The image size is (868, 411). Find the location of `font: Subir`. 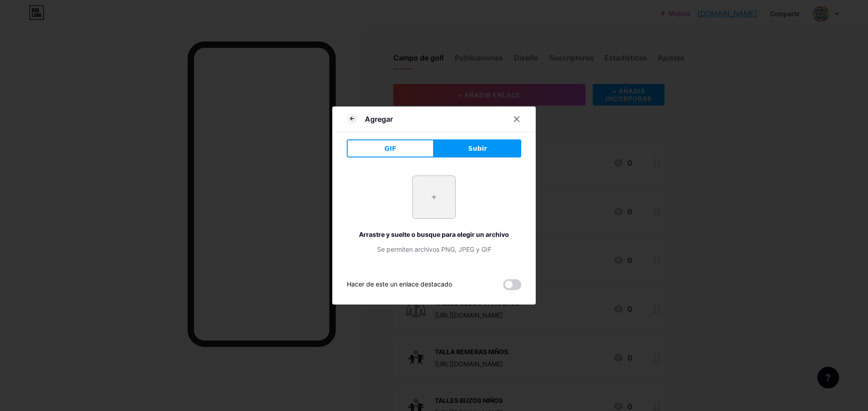

font: Subir is located at coordinates (477, 148).